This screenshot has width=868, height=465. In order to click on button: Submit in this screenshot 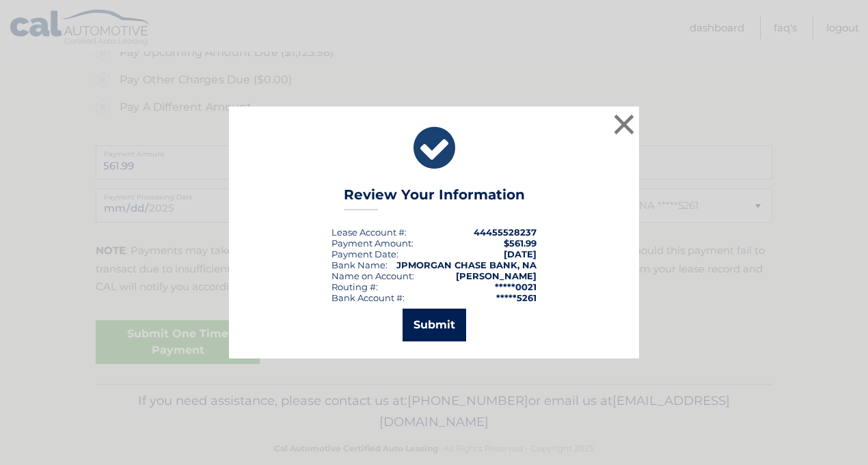, I will do `click(434, 325)`.